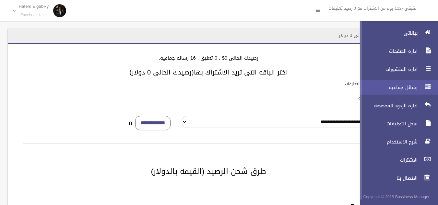 This screenshot has width=438, height=205. I want to click on span: الاشتراك, so click(387, 160).